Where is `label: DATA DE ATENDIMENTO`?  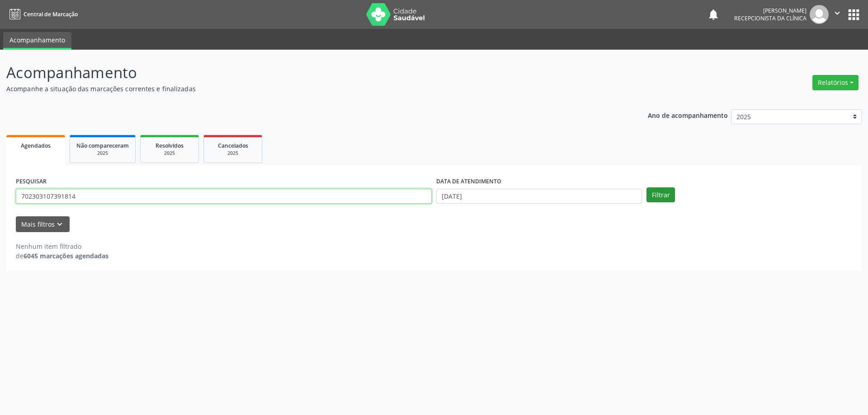 label: DATA DE ATENDIMENTO is located at coordinates (469, 182).